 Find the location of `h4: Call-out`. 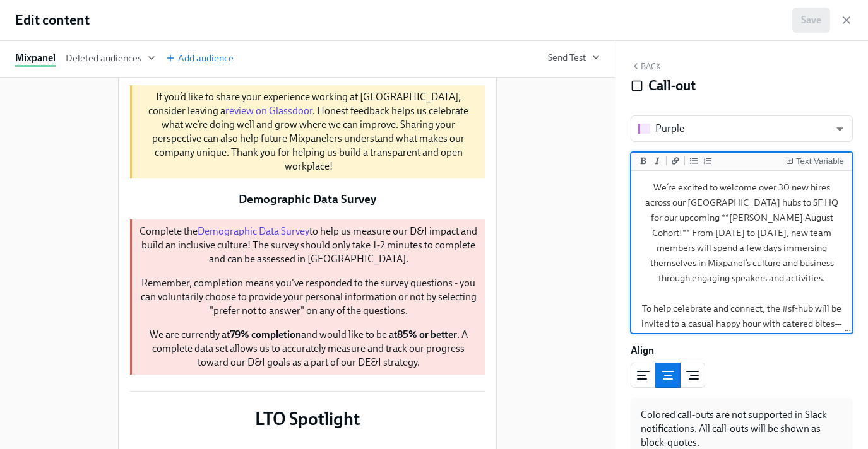

h4: Call-out is located at coordinates (672, 86).